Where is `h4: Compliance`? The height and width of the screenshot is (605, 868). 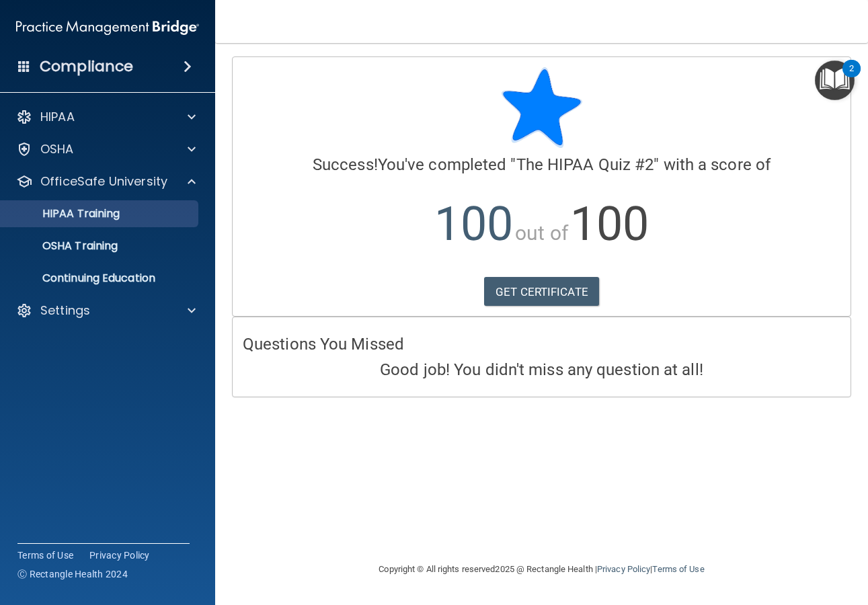 h4: Compliance is located at coordinates (86, 67).